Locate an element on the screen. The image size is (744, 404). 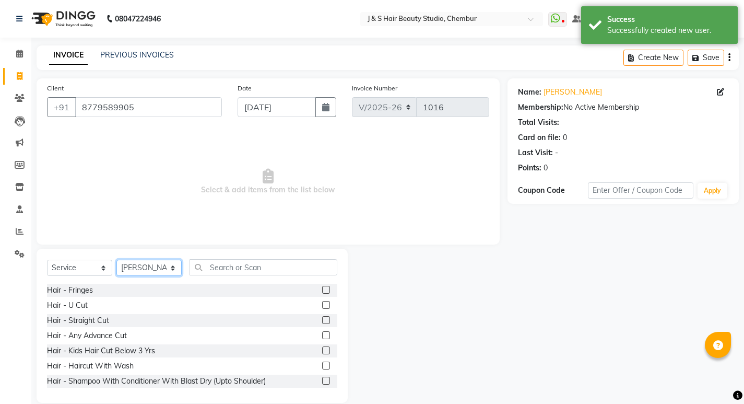
button: Save is located at coordinates (706, 57).